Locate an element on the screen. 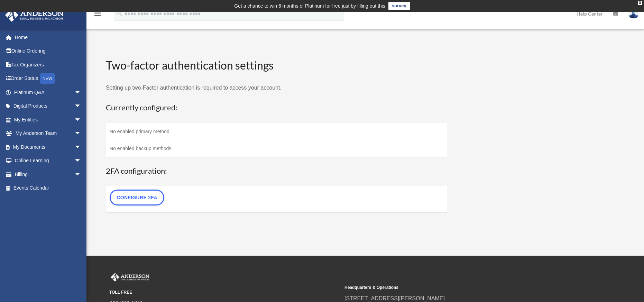 The width and height of the screenshot is (644, 302). img: User Pic is located at coordinates (634, 13).